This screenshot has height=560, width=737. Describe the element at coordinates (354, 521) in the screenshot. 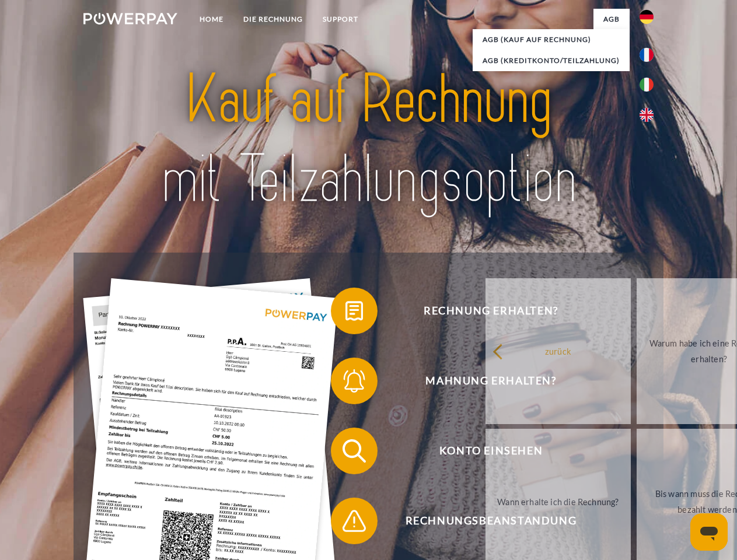

I see `img: qb_warning.svg` at that location.